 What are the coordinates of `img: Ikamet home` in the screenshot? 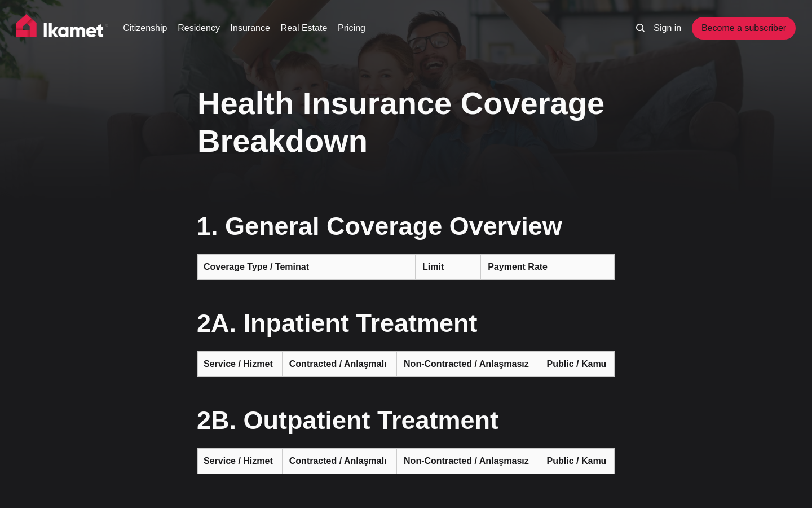 It's located at (63, 28).